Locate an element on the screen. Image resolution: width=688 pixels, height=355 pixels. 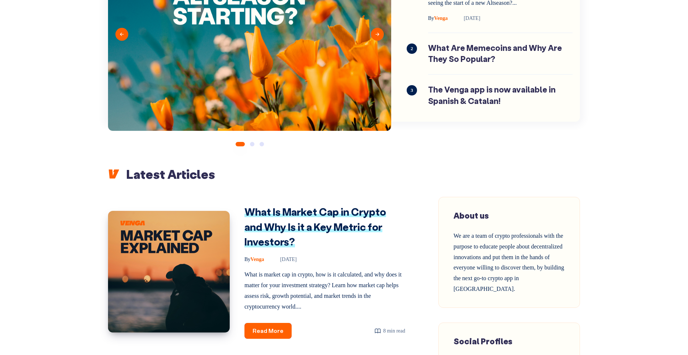
button: Next is located at coordinates (377, 34).